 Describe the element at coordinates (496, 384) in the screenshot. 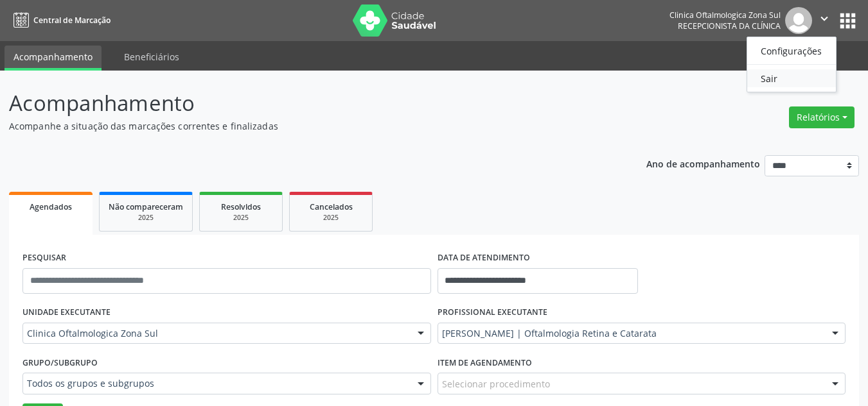

I see `span: Selecionar procedimento` at that location.